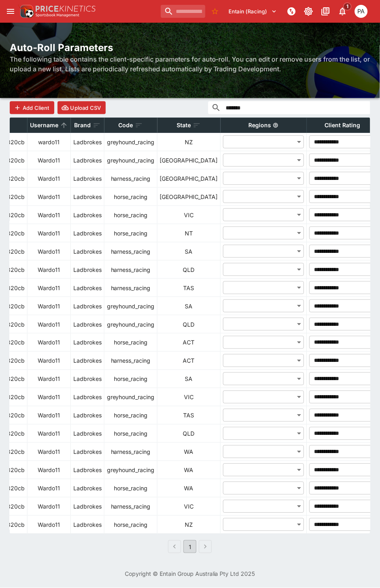 This screenshot has width=380, height=588. What do you see at coordinates (83, 125) in the screenshot?
I see `p: Brand` at bounding box center [83, 125].